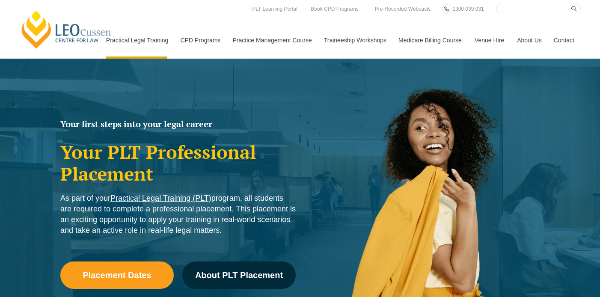  What do you see at coordinates (529, 40) in the screenshot?
I see `a: About Us` at bounding box center [529, 40].